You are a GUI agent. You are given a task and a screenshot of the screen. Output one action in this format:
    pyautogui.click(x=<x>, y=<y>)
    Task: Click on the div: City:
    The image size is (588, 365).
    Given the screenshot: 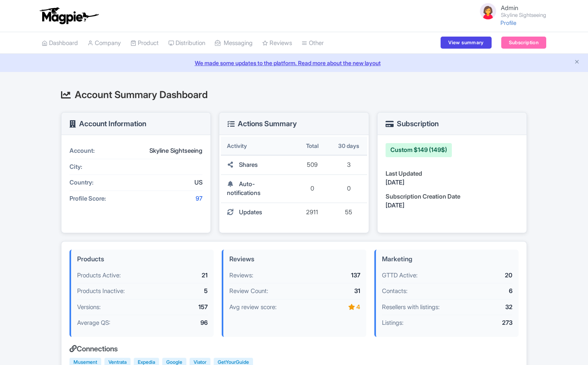 What is the action you would take?
    pyautogui.click(x=100, y=167)
    